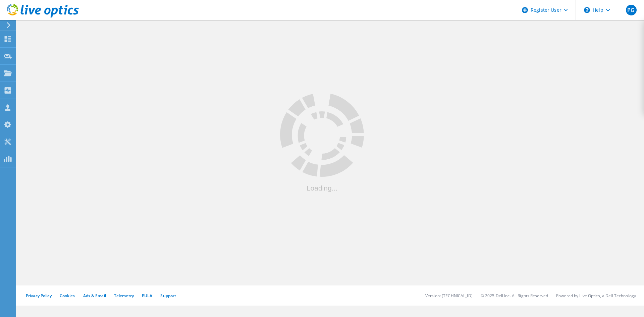 Image resolution: width=644 pixels, height=317 pixels. What do you see at coordinates (514, 296) in the screenshot?
I see `li: © 2025 Dell Inc. All Rights Reserved` at bounding box center [514, 296].